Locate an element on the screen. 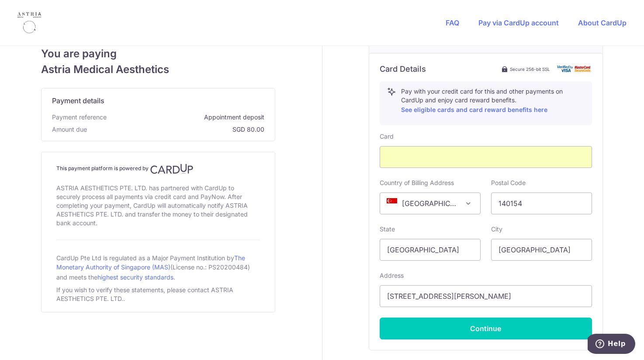  p: Pay with your credit card for this and other payments on CardUp and enjoy card reward benefits. is located at coordinates (493, 101).